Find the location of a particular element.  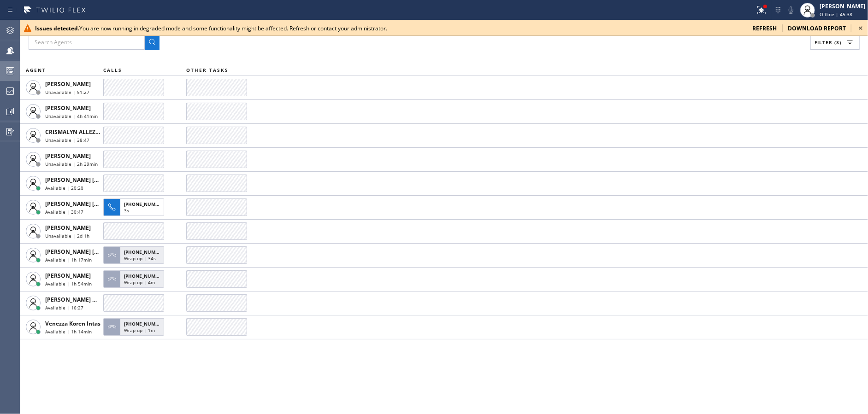

span: Available | 1h 14min is located at coordinates (68, 332).